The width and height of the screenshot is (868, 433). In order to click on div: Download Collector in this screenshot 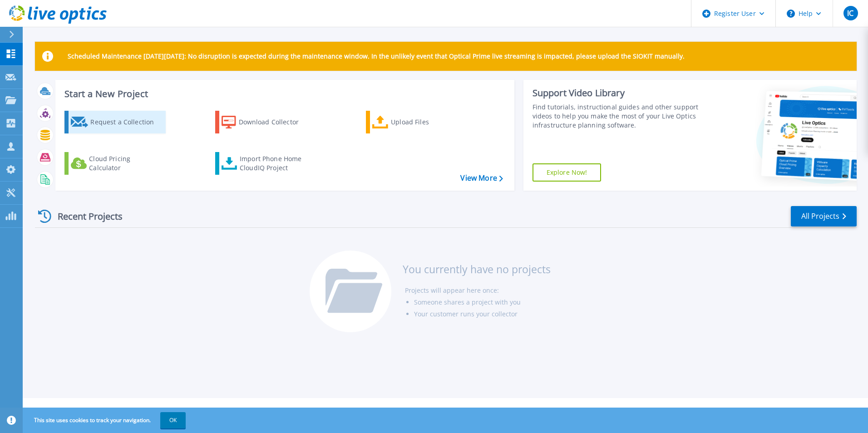, I will do `click(275, 122)`.